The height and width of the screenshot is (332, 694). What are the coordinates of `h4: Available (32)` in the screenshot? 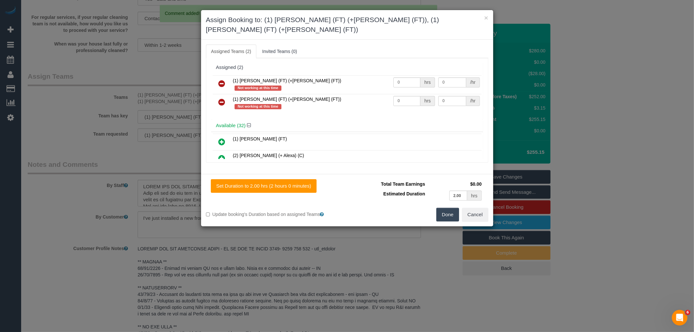 It's located at (347, 126).